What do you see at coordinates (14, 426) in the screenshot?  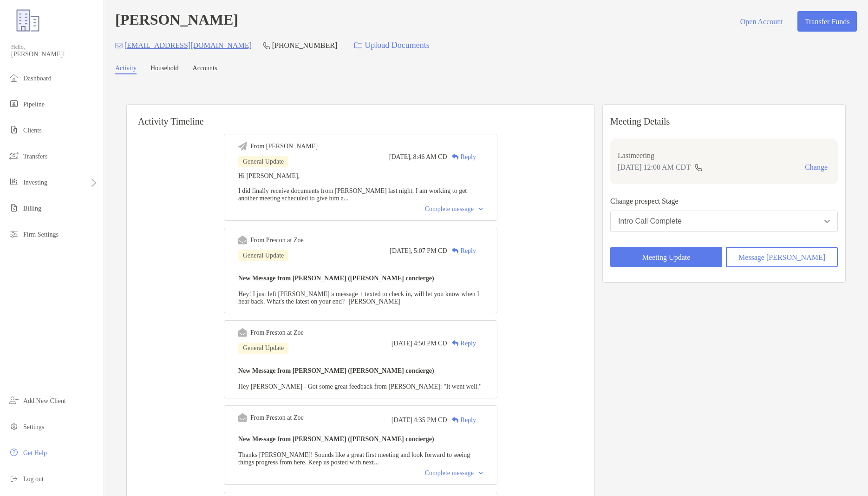 I see `img: settings icon` at bounding box center [14, 426].